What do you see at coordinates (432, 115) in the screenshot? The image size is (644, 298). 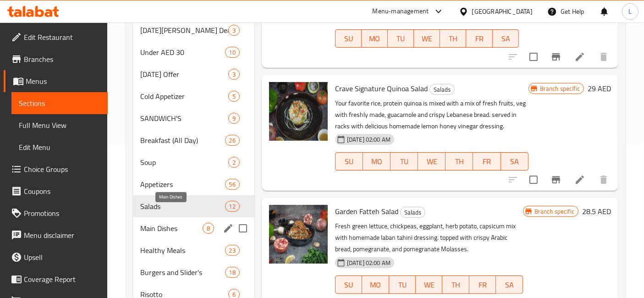 I see `p: Your favorite rice, protein quinoa is mixed with a mix of fresh fruits, veg with freshly made, gu...` at bounding box center [432, 115].